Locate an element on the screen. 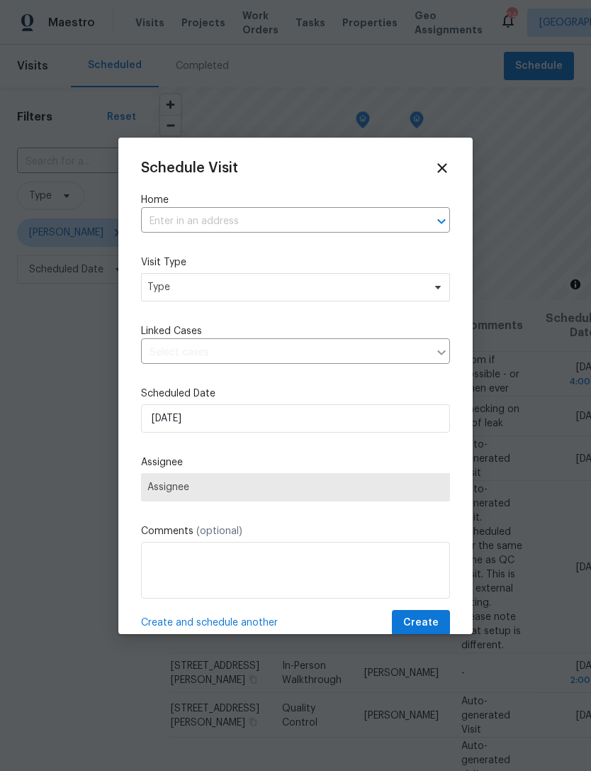  input: Enter in an address is located at coordinates (276, 221).